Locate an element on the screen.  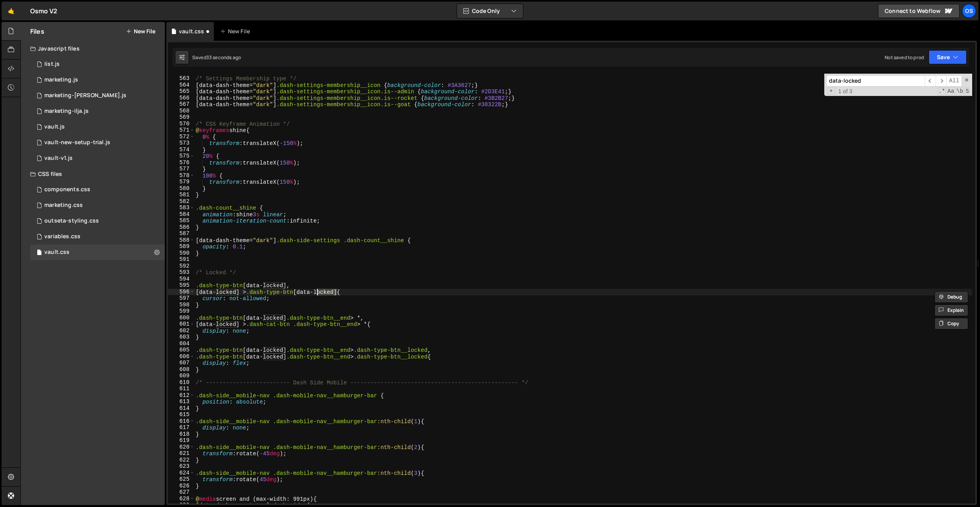
div: marketing-ilja.js is located at coordinates (66, 111).